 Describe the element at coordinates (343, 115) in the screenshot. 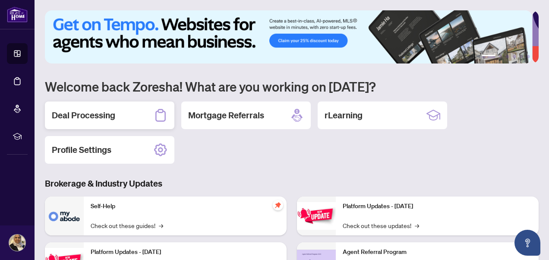

I see `h2: rLearning` at that location.